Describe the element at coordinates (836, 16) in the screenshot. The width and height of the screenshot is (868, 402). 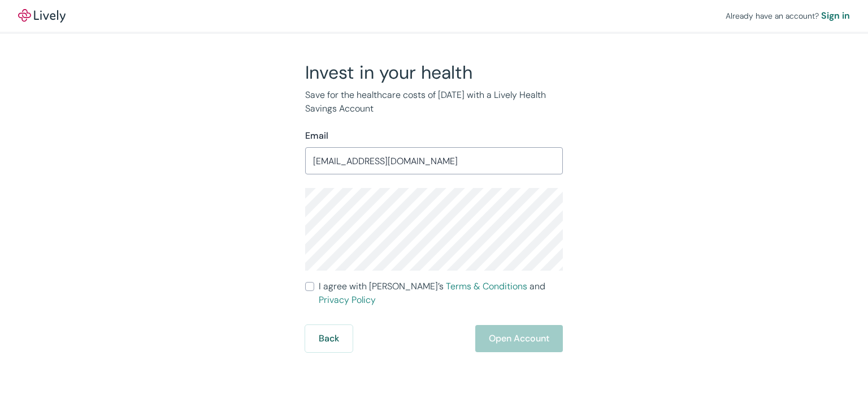
I see `a: Sign in` at that location.